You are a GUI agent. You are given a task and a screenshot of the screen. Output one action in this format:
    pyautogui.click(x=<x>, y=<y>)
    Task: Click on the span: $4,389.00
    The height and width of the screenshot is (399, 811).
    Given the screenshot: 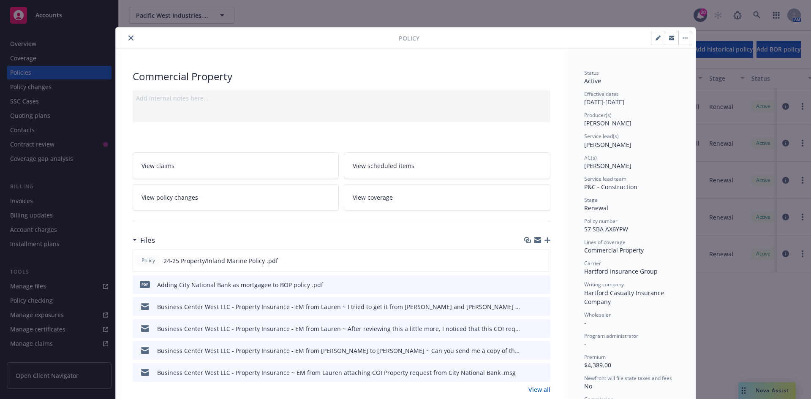 What is the action you would take?
    pyautogui.click(x=597, y=365)
    